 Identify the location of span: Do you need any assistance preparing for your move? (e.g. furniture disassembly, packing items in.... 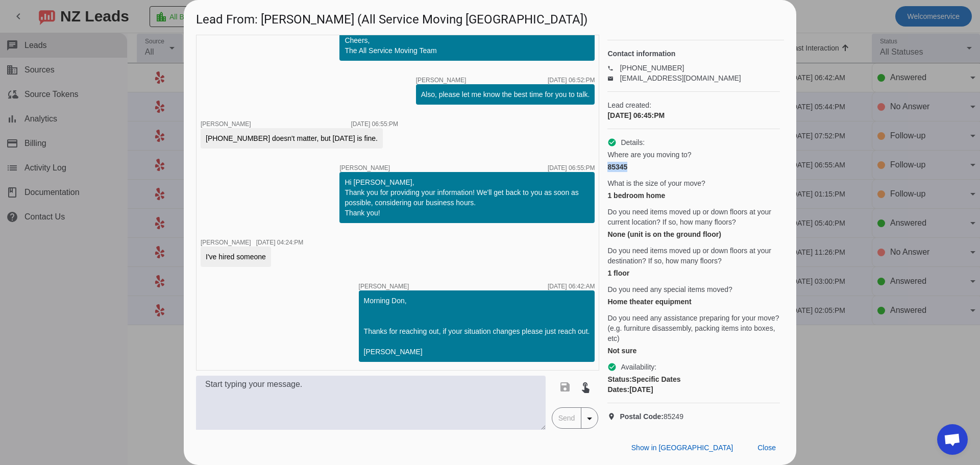
(694, 328).